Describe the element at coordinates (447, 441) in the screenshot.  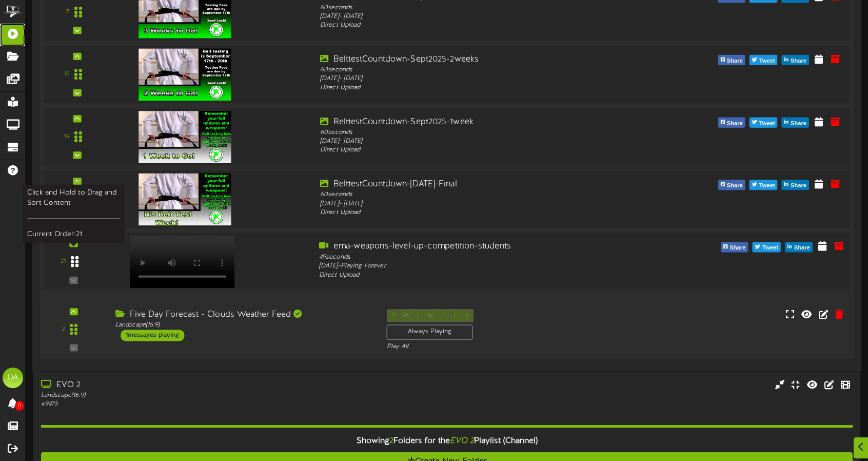
I see `div: Showing Folders for the Playlist (Channel)` at that location.